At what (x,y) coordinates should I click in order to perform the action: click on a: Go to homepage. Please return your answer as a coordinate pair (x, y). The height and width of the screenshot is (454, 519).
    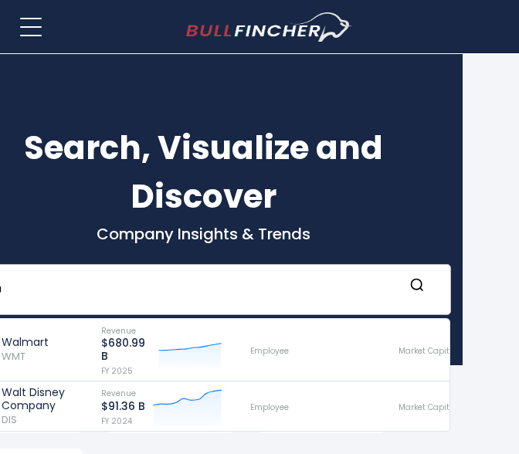
    Looking at the image, I should click on (269, 27).